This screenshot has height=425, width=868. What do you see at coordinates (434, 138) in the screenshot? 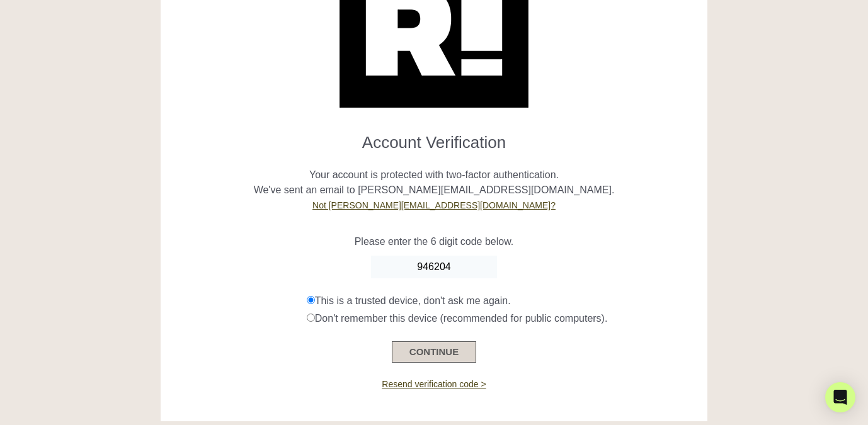
I see `h1: Account Verification` at bounding box center [434, 138].